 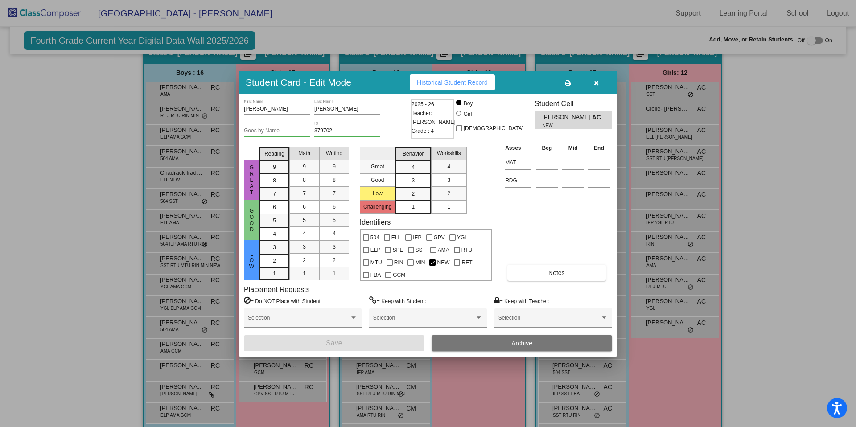 What do you see at coordinates (417, 238) in the screenshot?
I see `span: IEP` at bounding box center [417, 238].